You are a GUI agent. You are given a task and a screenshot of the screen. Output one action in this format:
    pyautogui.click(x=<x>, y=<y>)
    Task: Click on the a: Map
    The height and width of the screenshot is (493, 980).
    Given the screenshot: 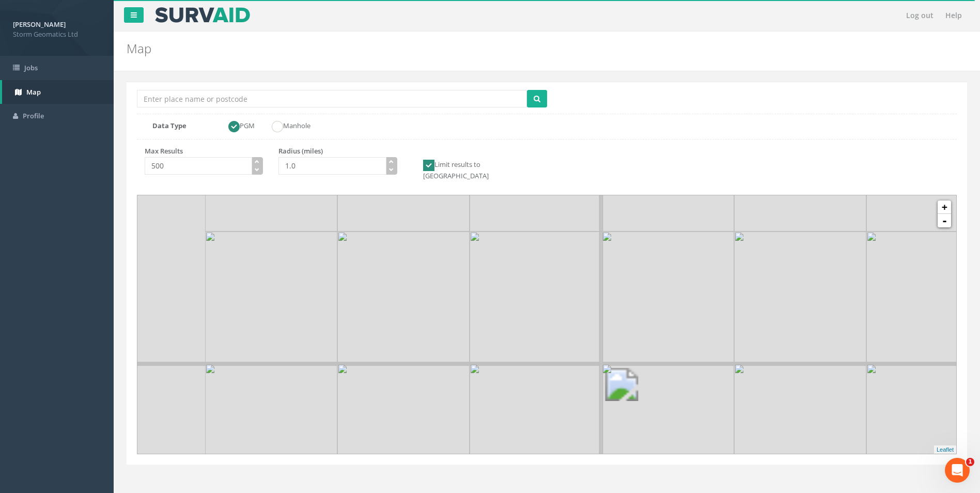 What is the action you would take?
    pyautogui.click(x=58, y=92)
    